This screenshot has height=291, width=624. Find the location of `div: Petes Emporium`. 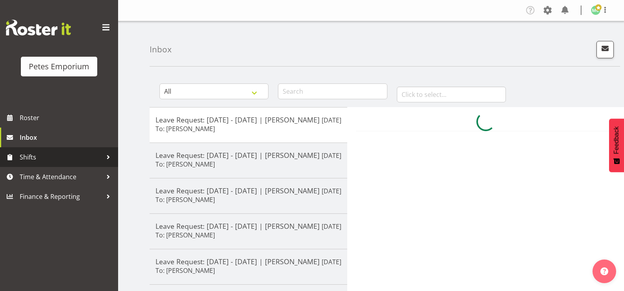

div: Petes Emporium is located at coordinates (59, 67).